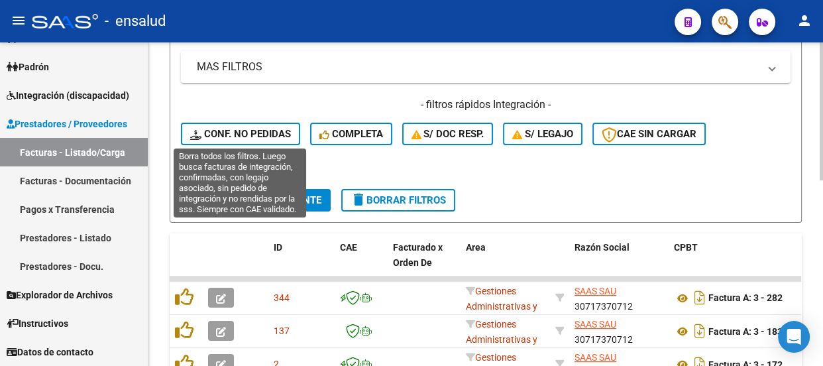  What do you see at coordinates (68, 95) in the screenshot?
I see `span: Integración (discapacidad)` at bounding box center [68, 95].